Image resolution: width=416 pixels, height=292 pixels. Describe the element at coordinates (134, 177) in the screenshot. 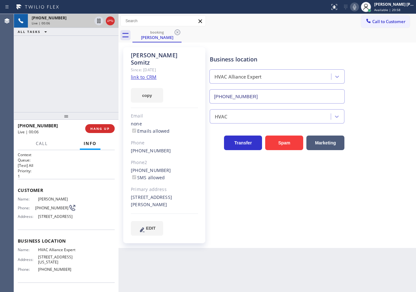

I see `input: SMS allowed` at that location.